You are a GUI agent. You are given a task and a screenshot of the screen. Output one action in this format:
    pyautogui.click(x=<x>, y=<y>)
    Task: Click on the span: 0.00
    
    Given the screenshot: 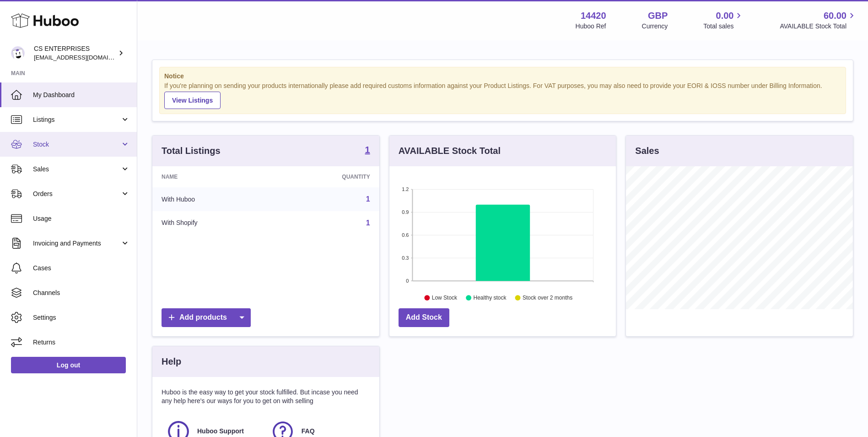 What is the action you would take?
    pyautogui.click(x=725, y=16)
    